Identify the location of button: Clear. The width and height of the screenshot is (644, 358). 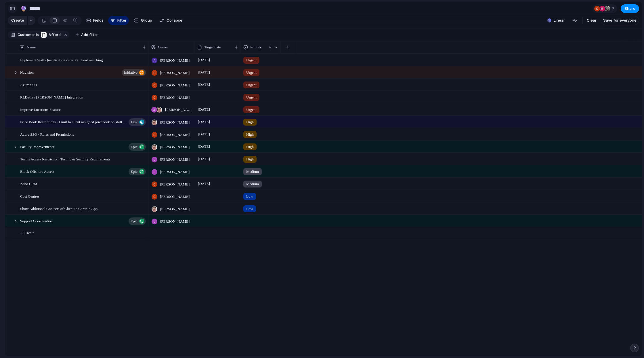
(592, 20).